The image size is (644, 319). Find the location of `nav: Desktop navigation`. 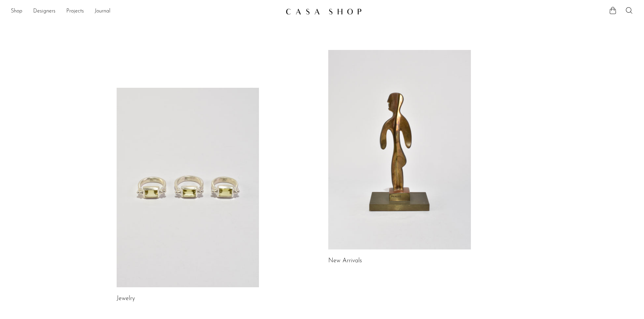

nav: Desktop navigation is located at coordinates (145, 11).